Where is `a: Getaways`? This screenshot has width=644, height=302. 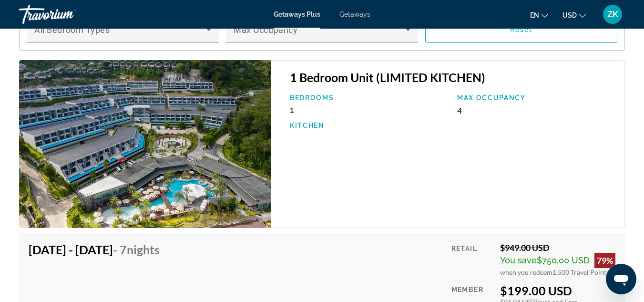 a: Getaways is located at coordinates (355, 14).